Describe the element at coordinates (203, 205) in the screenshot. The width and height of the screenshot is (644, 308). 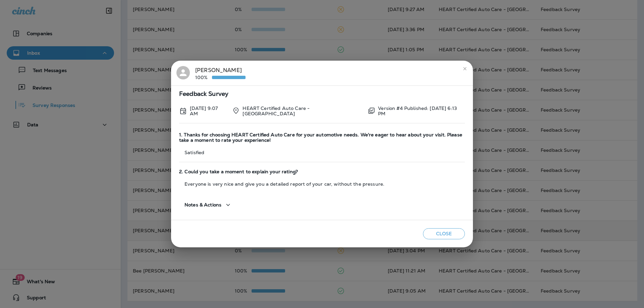
I see `span: Notes & Actions` at that location.